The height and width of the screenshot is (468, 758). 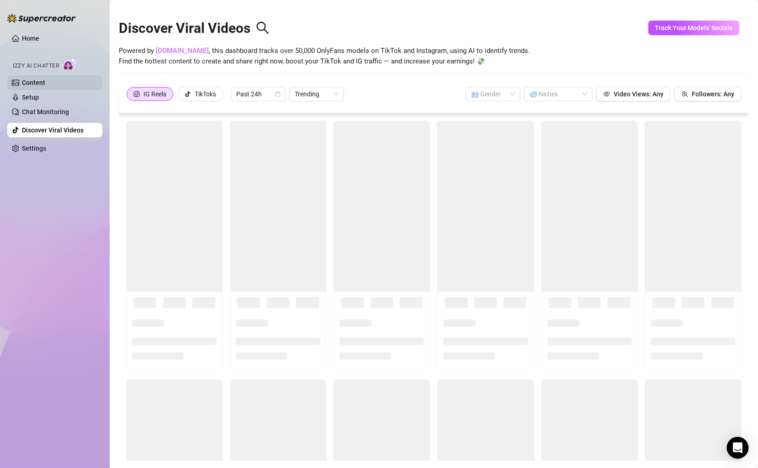 I want to click on span: team, so click(x=685, y=94).